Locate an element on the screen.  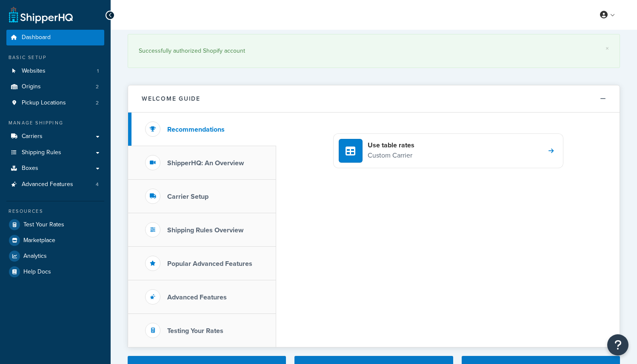
a: Pickup Locations2 is located at coordinates (55, 103).